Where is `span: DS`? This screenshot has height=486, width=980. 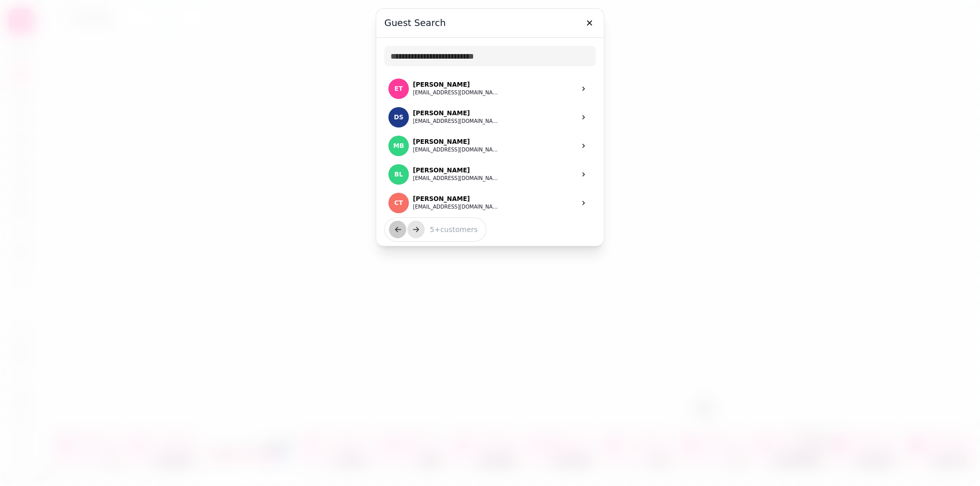 span: DS is located at coordinates (398, 117).